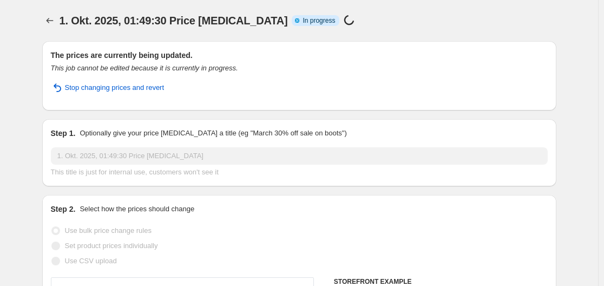  I want to click on h2: Step 2., so click(63, 209).